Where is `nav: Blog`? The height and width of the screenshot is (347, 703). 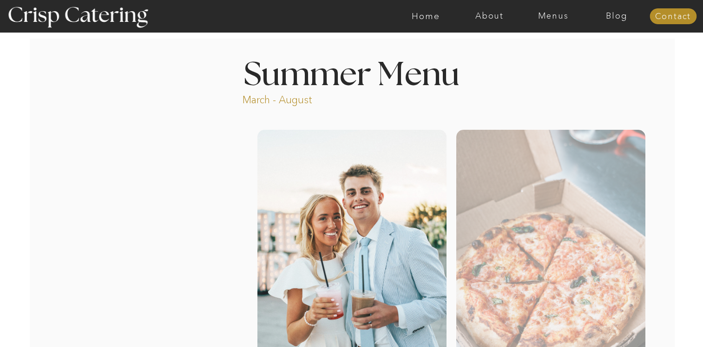 nav: Blog is located at coordinates (617, 16).